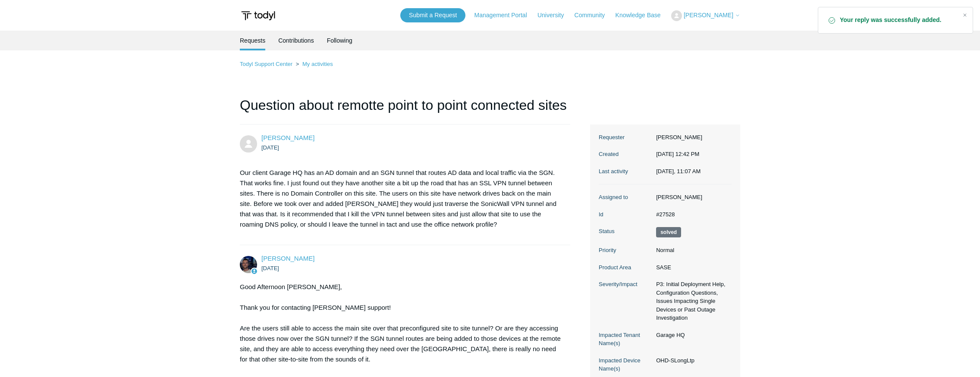 This screenshot has width=980, height=377. Describe the element at coordinates (691, 268) in the screenshot. I see `dd: SASE` at that location.